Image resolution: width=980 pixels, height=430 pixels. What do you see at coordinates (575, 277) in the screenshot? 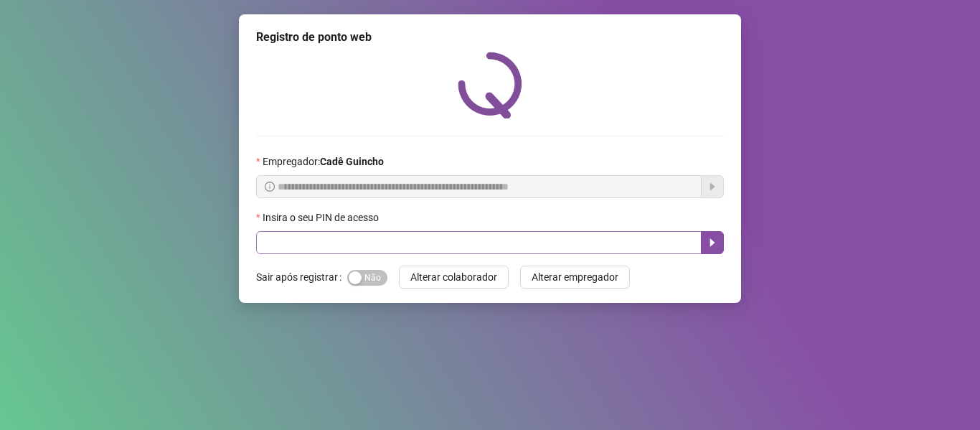
I see `span: Alterar empregador` at bounding box center [575, 277].